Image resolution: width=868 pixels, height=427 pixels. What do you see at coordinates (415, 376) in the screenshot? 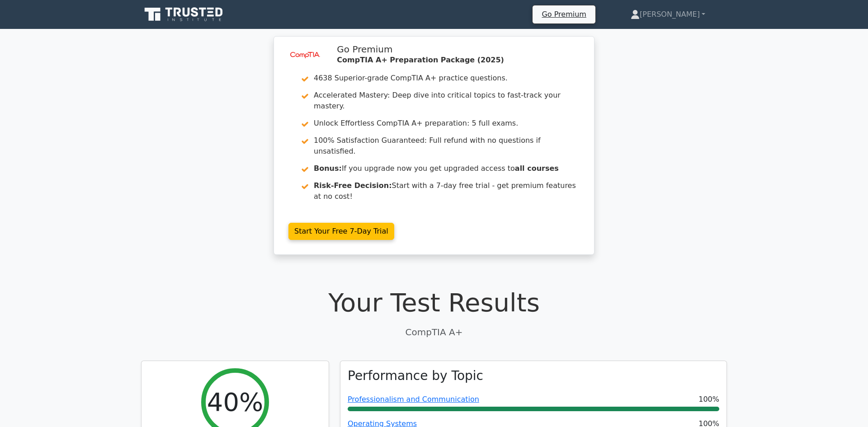
I see `h3: Performance by Topic` at bounding box center [415, 376].